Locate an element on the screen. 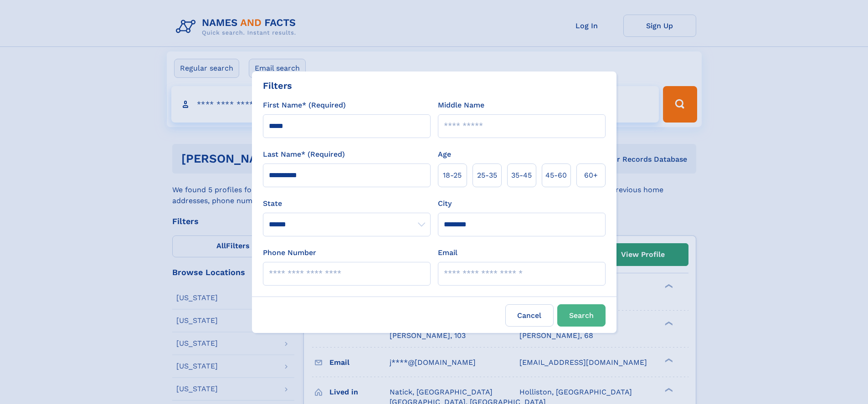 This screenshot has width=868, height=404. label: Email is located at coordinates (448, 253).